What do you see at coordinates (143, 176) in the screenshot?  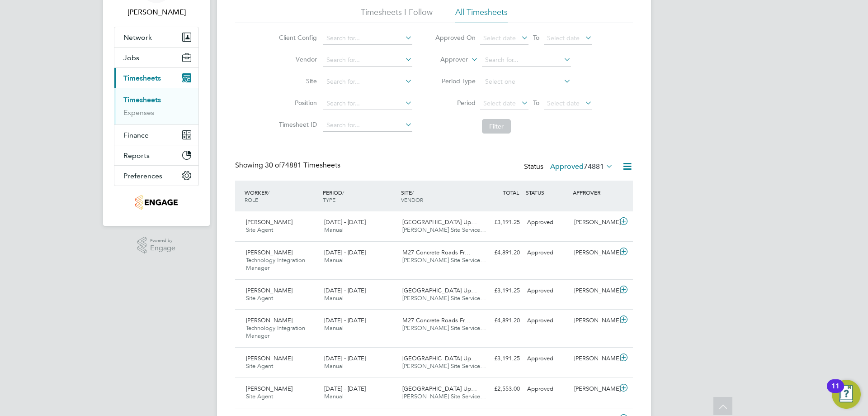 I see `span: Preferences` at bounding box center [143, 176].